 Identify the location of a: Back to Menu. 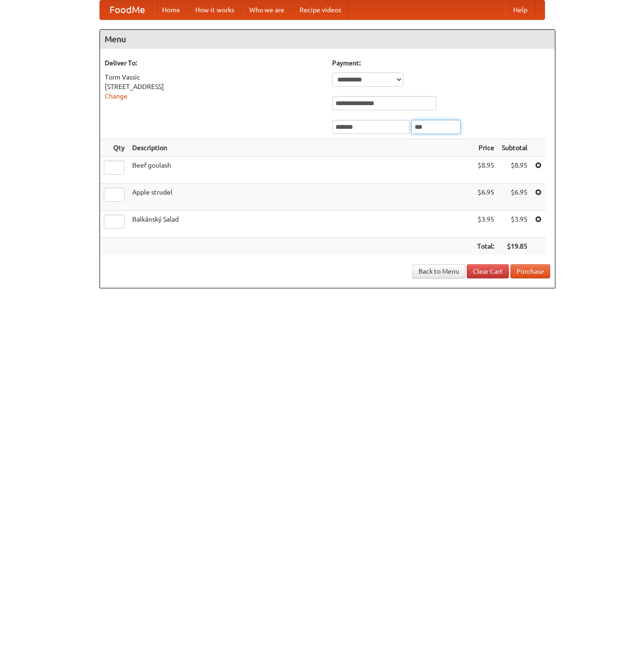
(438, 272).